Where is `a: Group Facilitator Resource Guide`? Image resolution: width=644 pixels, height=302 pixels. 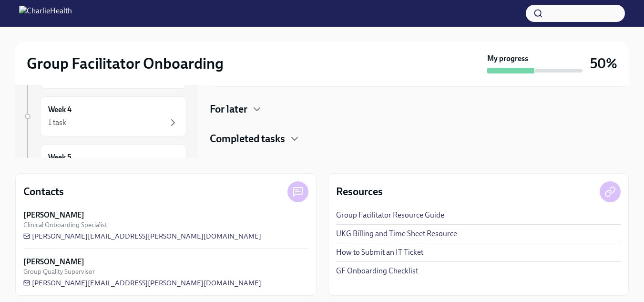
a: Group Facilitator Resource Guide is located at coordinates (389, 215).